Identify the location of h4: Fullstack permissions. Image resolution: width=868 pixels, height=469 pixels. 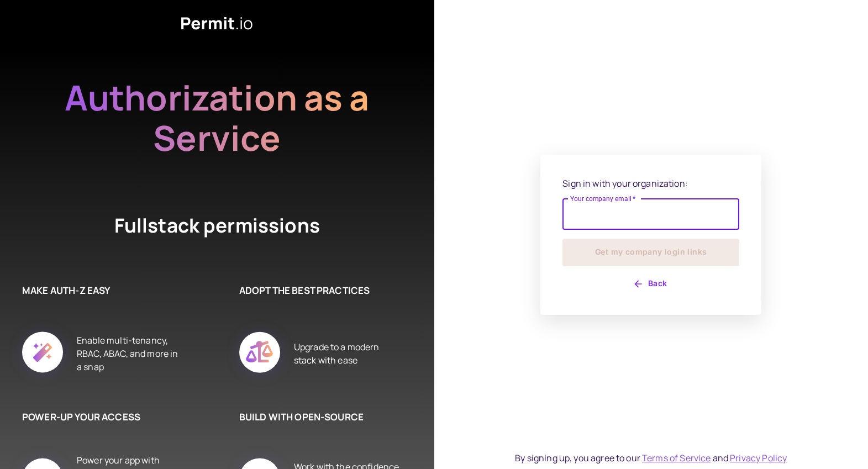
(217, 226).